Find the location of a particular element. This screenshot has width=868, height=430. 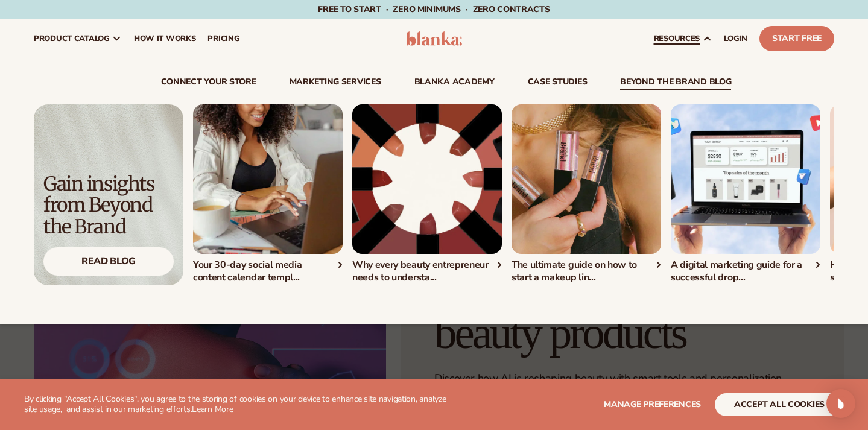

div: A digital marketing guide for a successful drop... is located at coordinates (746, 272).